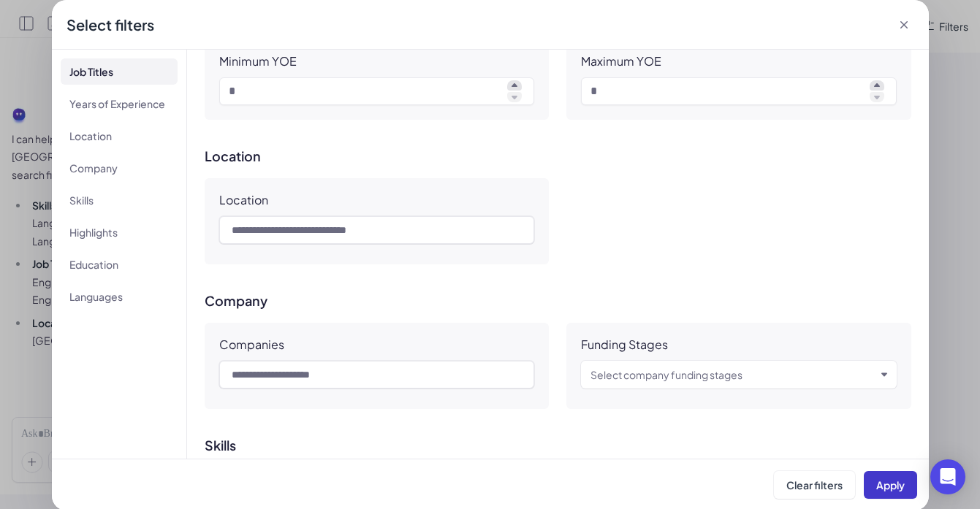 This screenshot has height=509, width=980. I want to click on span: Apply, so click(891, 485).